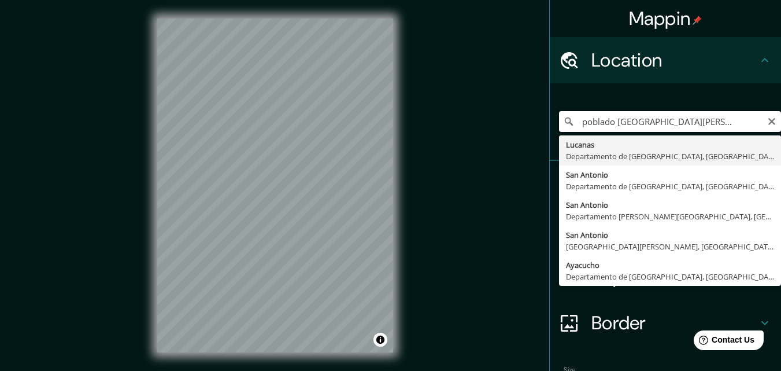  What do you see at coordinates (670, 145) in the screenshot?
I see `div: Lucanas` at bounding box center [670, 145].